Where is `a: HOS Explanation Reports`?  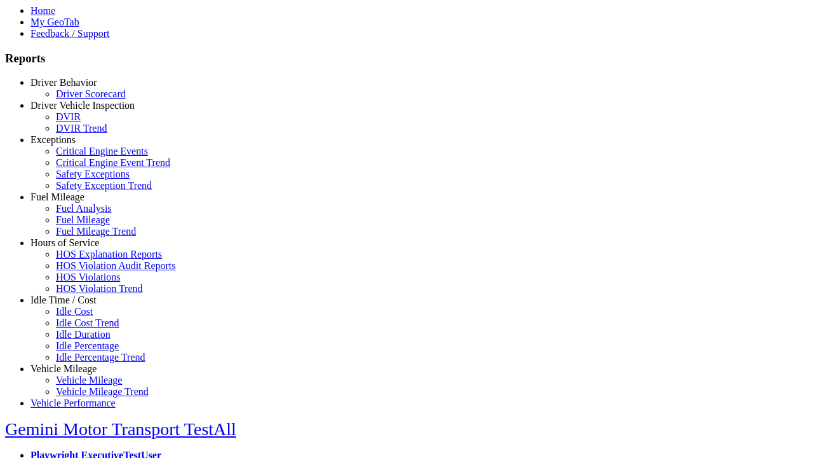
a: HOS Explanation Reports is located at coordinates (109, 254).